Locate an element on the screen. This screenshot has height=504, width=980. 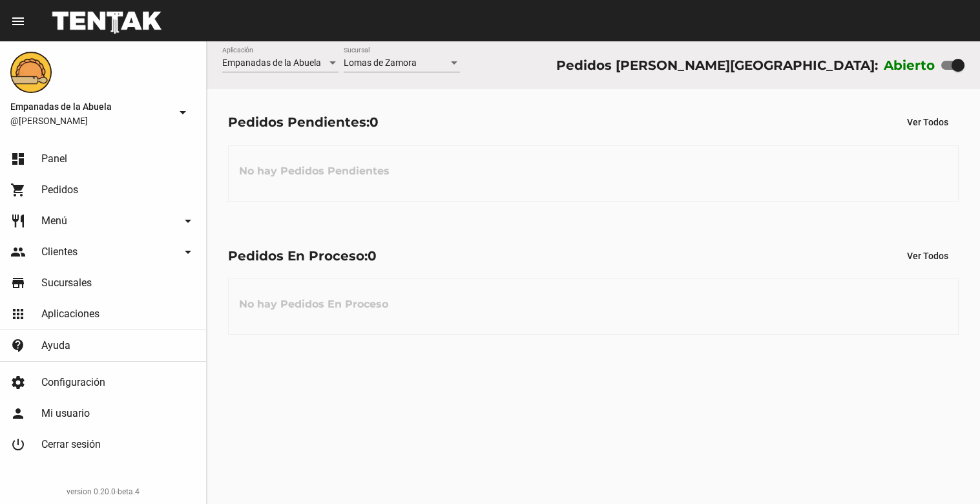
span: Cerrar sesión is located at coordinates (71, 444).